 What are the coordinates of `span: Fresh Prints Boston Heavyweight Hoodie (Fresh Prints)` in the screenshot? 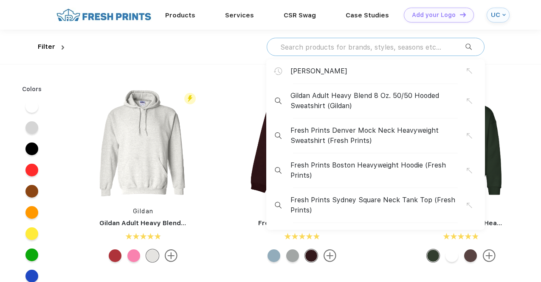 It's located at (378, 171).